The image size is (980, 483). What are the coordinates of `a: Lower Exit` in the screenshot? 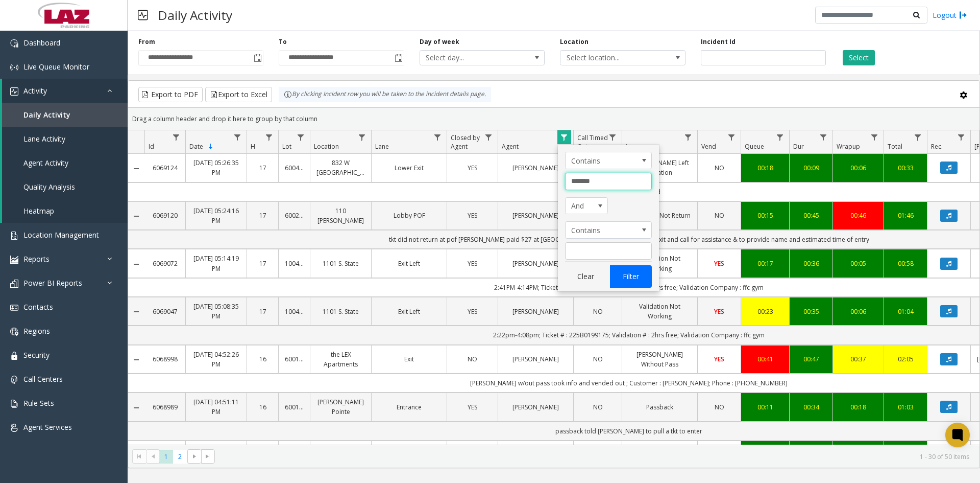 It's located at (409, 167).